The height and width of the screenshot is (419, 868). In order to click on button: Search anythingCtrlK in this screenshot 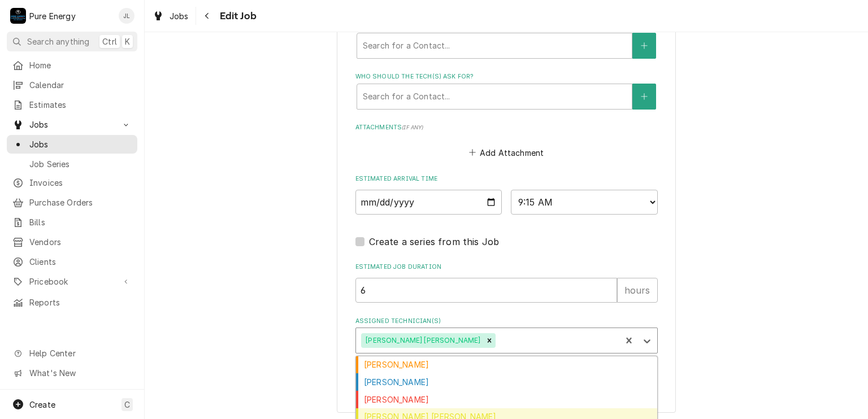, I will do `click(72, 42)`.